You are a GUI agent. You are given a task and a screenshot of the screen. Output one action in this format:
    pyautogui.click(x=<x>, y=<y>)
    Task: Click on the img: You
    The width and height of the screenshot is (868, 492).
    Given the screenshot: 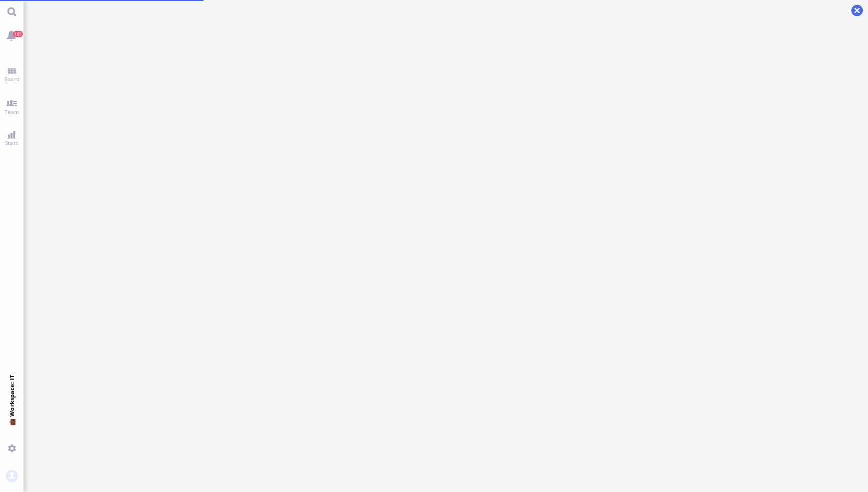 What is the action you would take?
    pyautogui.click(x=12, y=475)
    